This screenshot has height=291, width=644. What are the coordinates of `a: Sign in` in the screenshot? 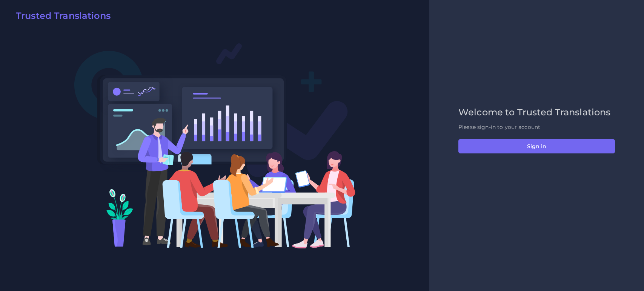 It's located at (536, 146).